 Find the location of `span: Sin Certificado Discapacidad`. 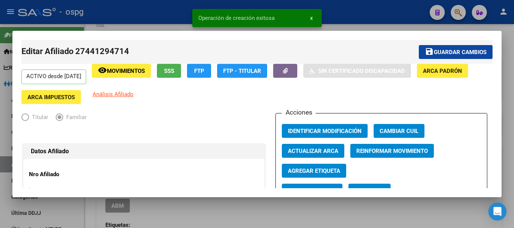

span: Sin Certificado Discapacidad is located at coordinates (361, 71).